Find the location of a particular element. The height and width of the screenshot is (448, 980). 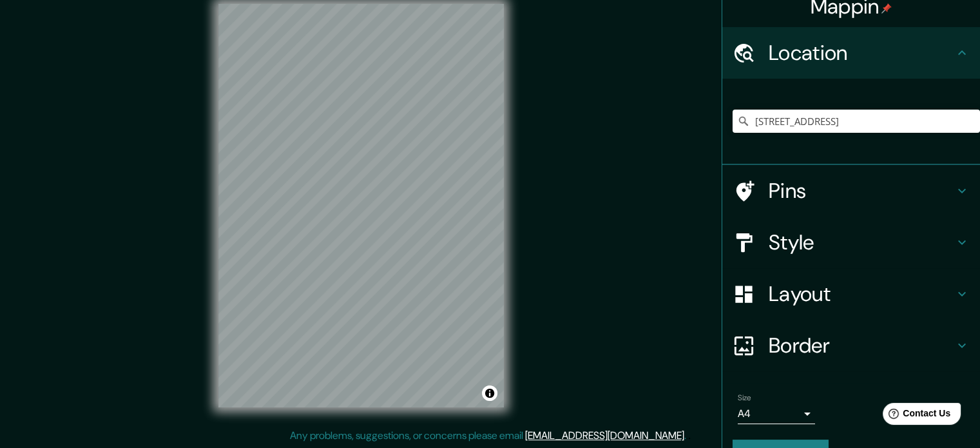

div: A4 is located at coordinates (776, 413).